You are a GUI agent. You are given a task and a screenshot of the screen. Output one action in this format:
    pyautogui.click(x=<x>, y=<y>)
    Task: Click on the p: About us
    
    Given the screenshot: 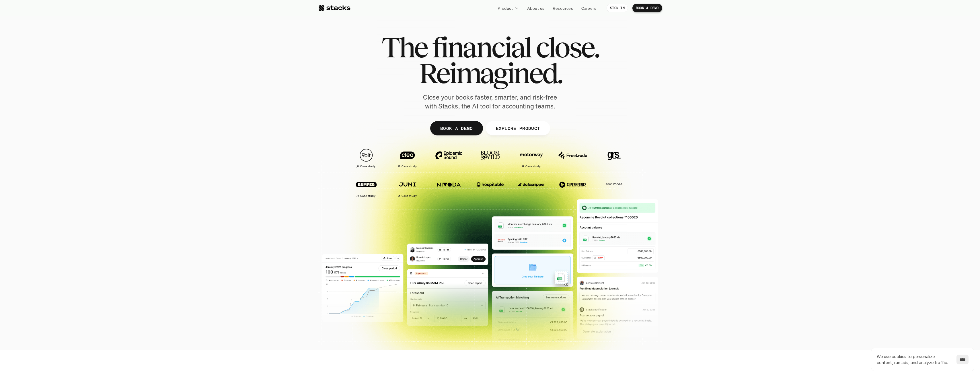 What is the action you would take?
    pyautogui.click(x=536, y=8)
    